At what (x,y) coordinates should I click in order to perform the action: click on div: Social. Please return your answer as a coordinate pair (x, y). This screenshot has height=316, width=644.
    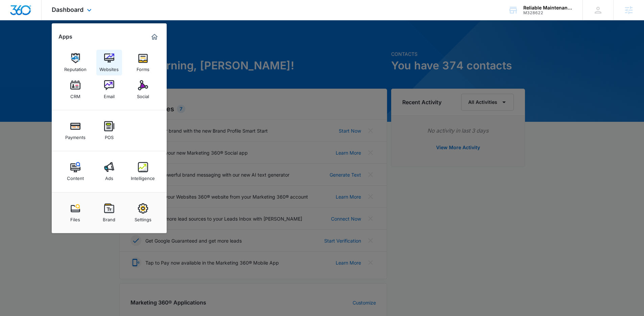
    Looking at the image, I should click on (143, 95).